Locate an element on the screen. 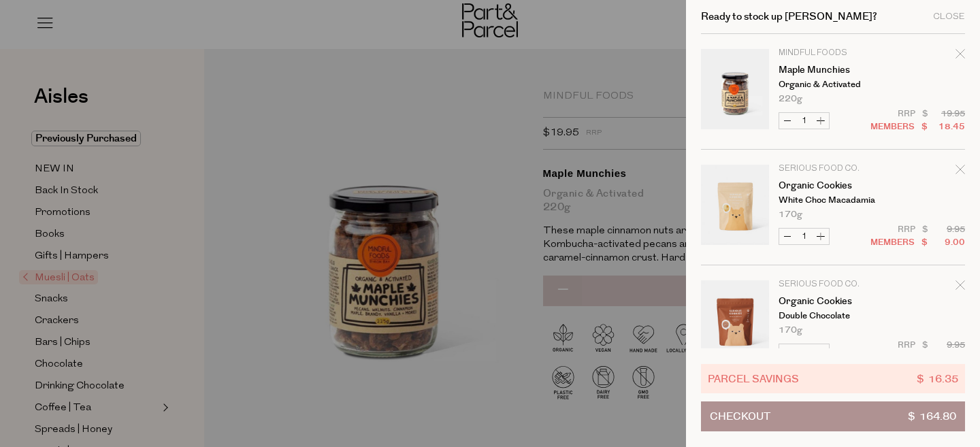 Image resolution: width=980 pixels, height=447 pixels. span: Parcel Savings is located at coordinates (753, 378).